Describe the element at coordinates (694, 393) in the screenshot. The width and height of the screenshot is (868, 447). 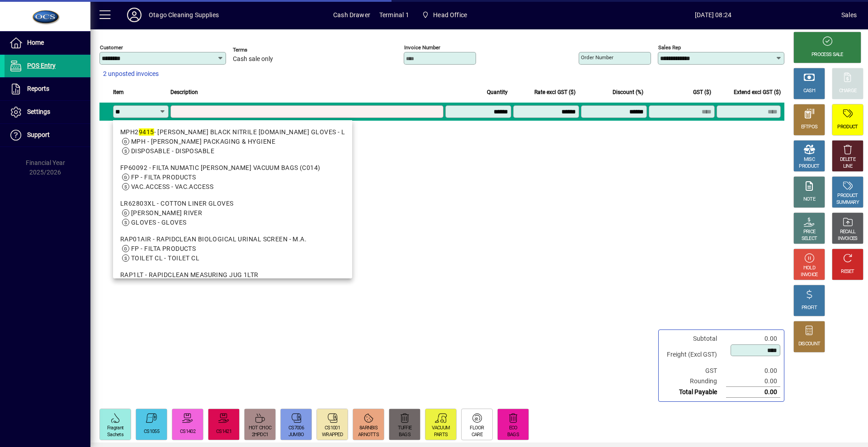
I see `td: Total Payable` at that location.